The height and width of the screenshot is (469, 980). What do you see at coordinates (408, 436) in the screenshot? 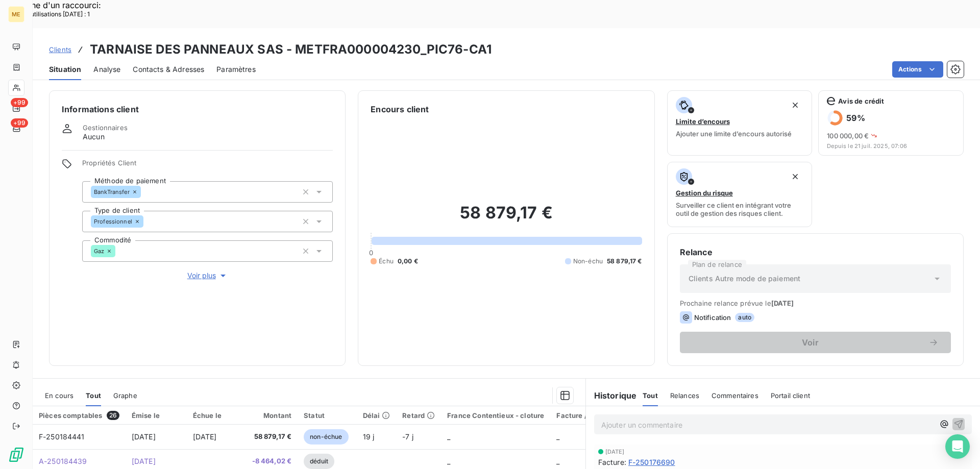
I see `span: -7 j` at bounding box center [408, 436].